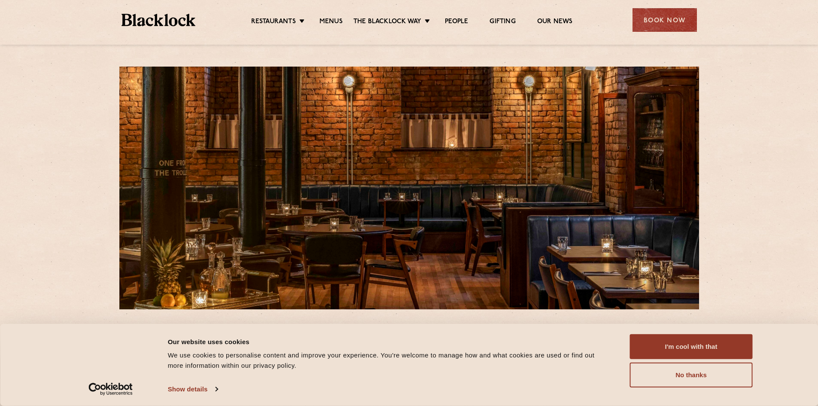 The height and width of the screenshot is (406, 818). What do you see at coordinates (456, 22) in the screenshot?
I see `a: People` at bounding box center [456, 22].